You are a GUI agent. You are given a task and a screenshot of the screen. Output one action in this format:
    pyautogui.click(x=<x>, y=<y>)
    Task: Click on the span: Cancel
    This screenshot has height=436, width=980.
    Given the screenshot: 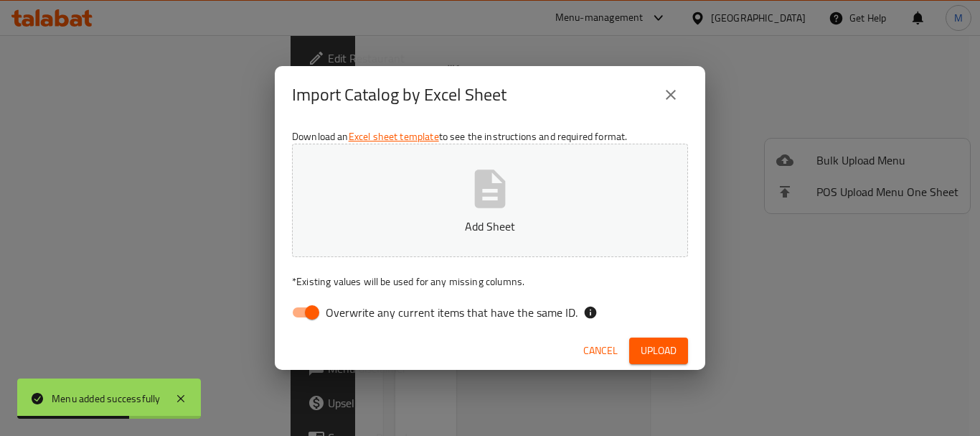 What is the action you would take?
    pyautogui.click(x=600, y=351)
    